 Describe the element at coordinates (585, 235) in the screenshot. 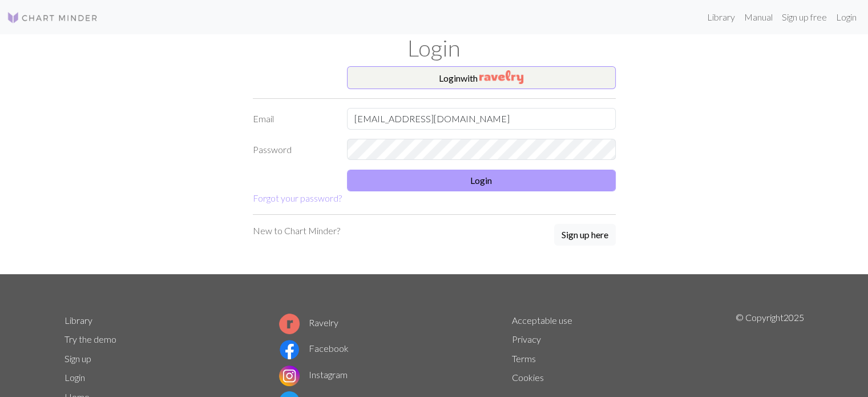

I see `a: Sign up here` at that location.